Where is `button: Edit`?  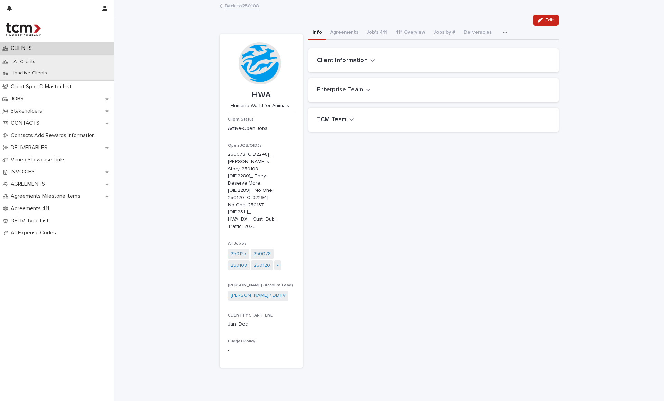
button: Edit is located at coordinates (546, 20).